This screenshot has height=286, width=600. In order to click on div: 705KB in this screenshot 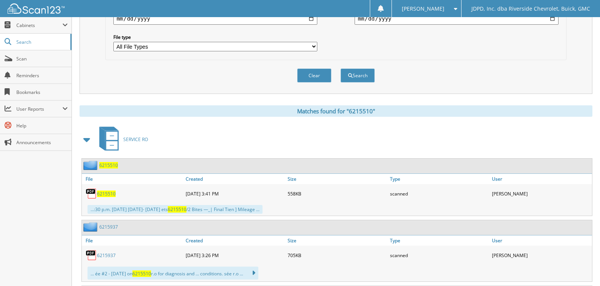, I will do `click(337, 255)`.